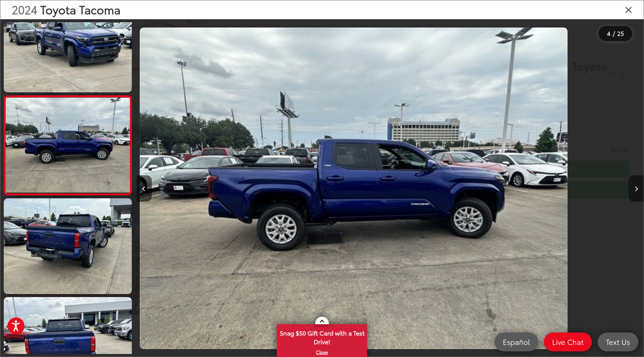  What do you see at coordinates (621, 33) in the screenshot?
I see `span: 25` at bounding box center [621, 33].